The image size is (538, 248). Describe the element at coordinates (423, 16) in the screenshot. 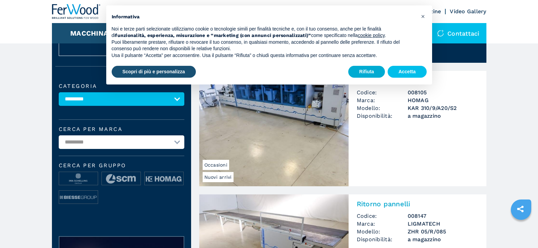

I see `button: Chiudi questa informativa` at that location.